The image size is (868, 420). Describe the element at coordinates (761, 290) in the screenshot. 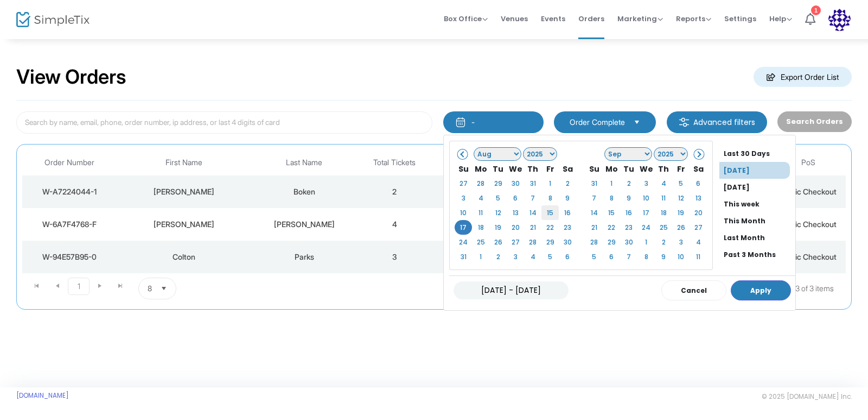

I see `button: Apply` at that location.